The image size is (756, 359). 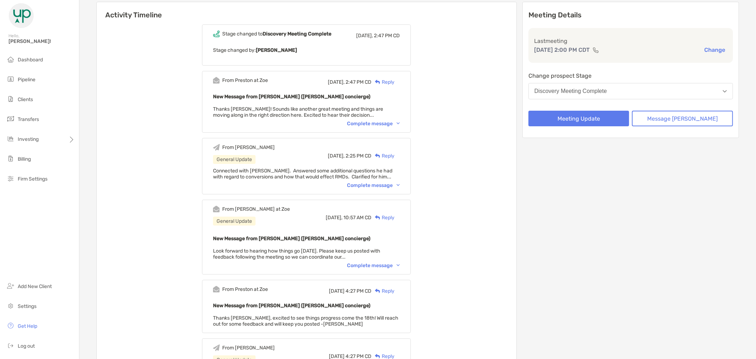 I want to click on img: firm-settings icon, so click(x=11, y=178).